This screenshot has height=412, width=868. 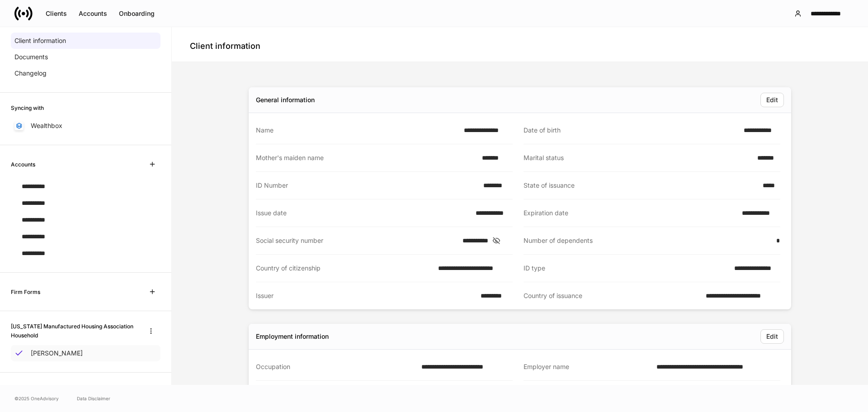 What do you see at coordinates (344, 268) in the screenshot?
I see `div: Country of citizenship` at bounding box center [344, 268].